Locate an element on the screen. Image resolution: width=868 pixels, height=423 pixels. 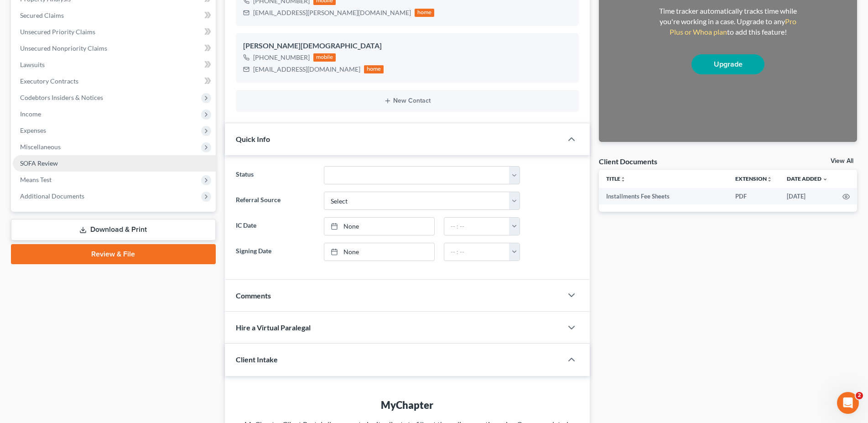
span: Secured Claims is located at coordinates (42, 15).